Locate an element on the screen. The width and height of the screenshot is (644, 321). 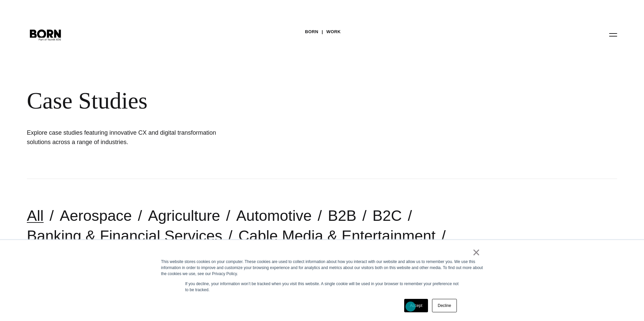
p: If you decline, your information won’t be tracked when you visit this website. A single cookie wi... is located at coordinates (322, 287).